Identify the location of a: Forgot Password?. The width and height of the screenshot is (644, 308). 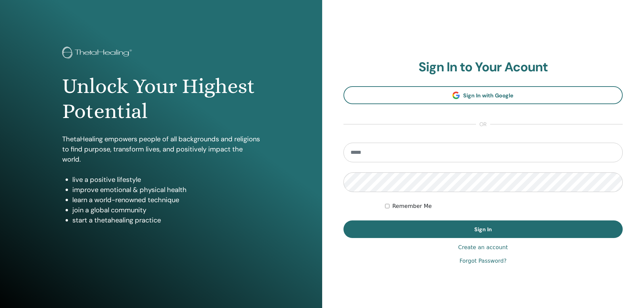
(483, 261).